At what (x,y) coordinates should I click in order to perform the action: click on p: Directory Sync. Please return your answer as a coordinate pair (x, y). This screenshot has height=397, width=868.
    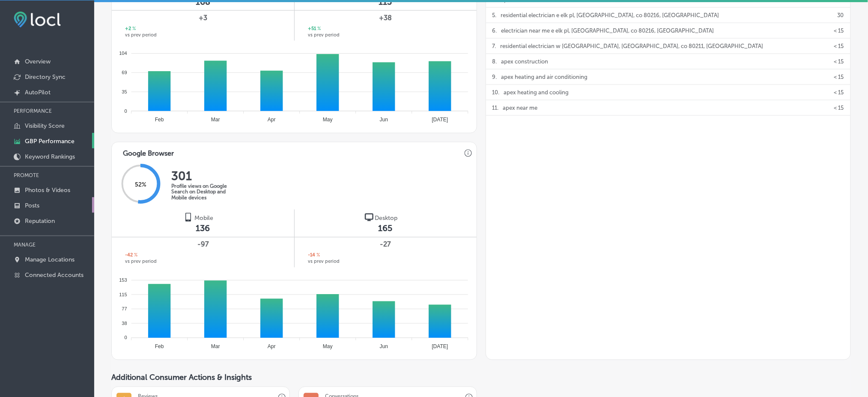
    Looking at the image, I should click on (45, 77).